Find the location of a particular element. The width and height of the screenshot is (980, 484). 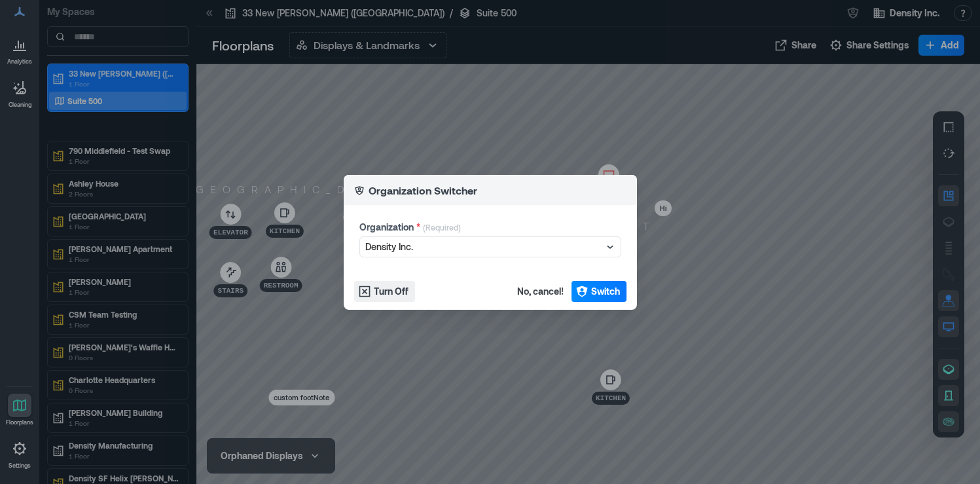

p: Organization Switcher is located at coordinates (423, 190).